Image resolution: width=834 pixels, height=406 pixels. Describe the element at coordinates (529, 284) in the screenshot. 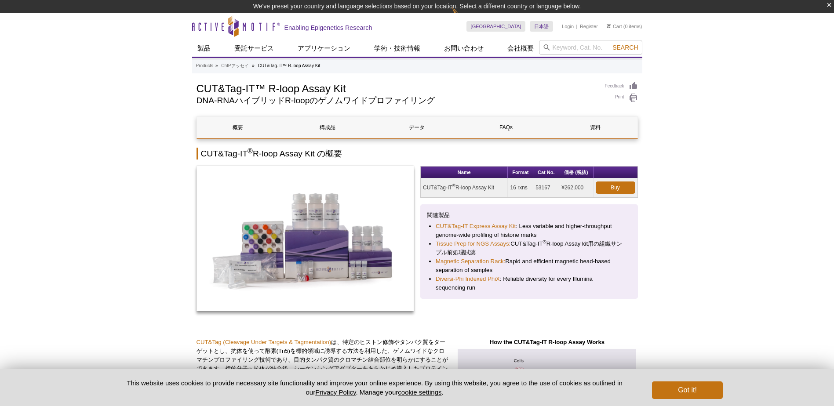

I see `li: : Reliable diversity for every Illumina sequencing run` at that location.